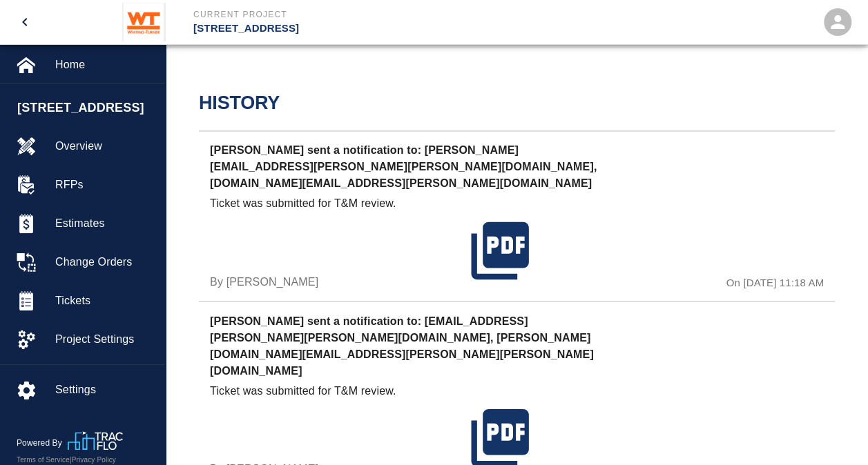  What do you see at coordinates (104, 301) in the screenshot?
I see `span: Tickets` at bounding box center [104, 301].